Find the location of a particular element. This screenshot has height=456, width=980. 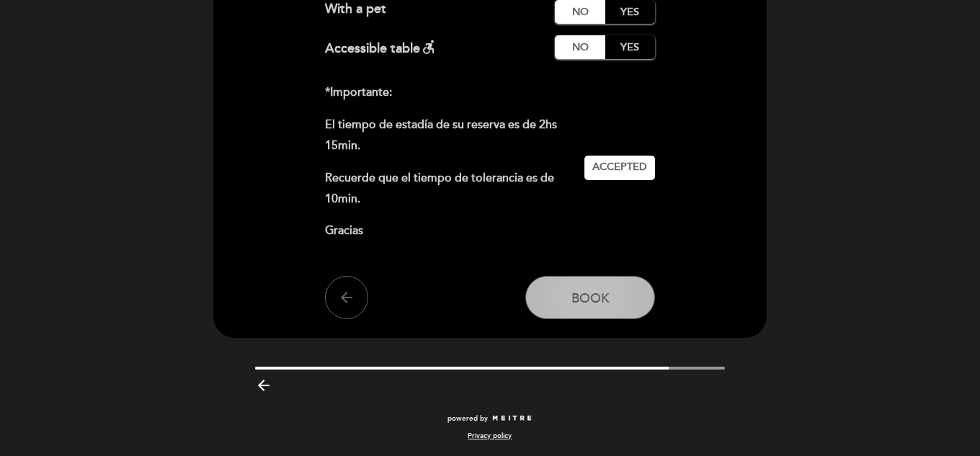

button: arrow_back is located at coordinates (346, 297).